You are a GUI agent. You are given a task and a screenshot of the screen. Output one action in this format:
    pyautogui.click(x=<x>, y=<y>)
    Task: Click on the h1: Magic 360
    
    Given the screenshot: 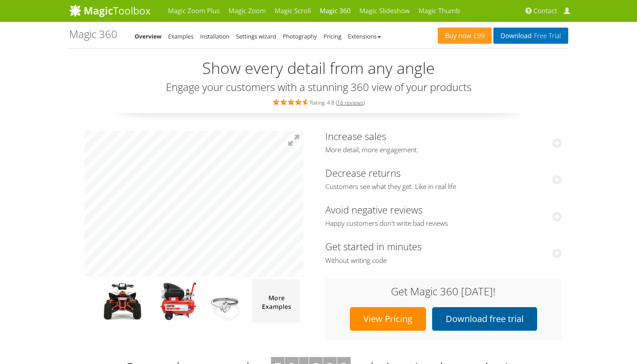 What is the action you would take?
    pyautogui.click(x=93, y=34)
    